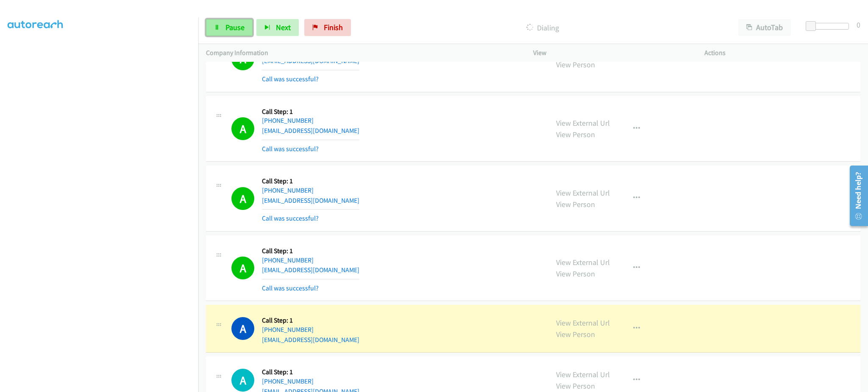 Image resolution: width=868 pixels, height=392 pixels. What do you see at coordinates (283, 27) in the screenshot?
I see `span: Next` at bounding box center [283, 27].